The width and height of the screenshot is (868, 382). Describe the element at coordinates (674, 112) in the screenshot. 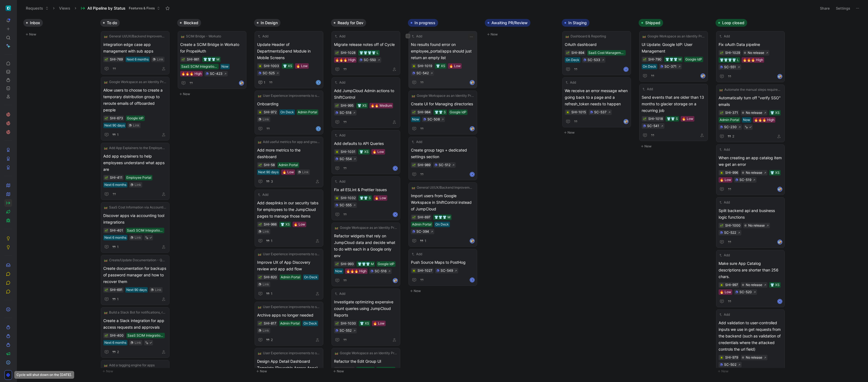

I see `a: AddSend events that are older than 13 months to glacier storage on a recurring job👕👕 S🔥 LowSC-541` at that location.